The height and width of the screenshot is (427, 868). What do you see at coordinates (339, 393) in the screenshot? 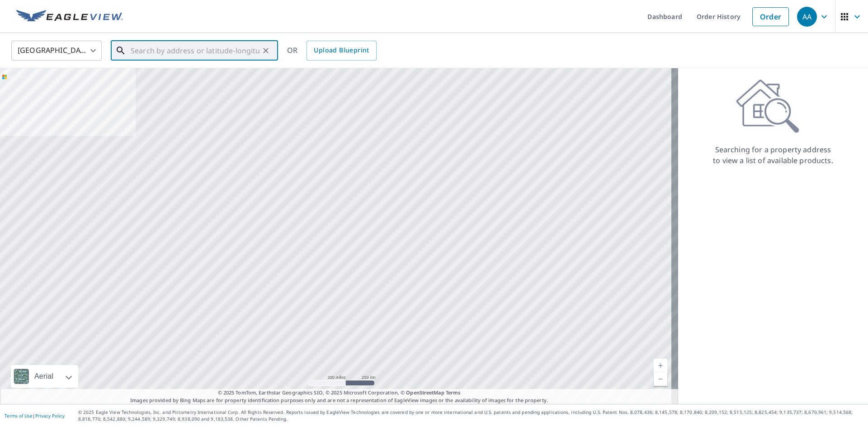
I see `span: © 2025 TomTom, Earthstar Geographics SIO, © 2025 Microsoft Corporation, ©` at bounding box center [339, 393].